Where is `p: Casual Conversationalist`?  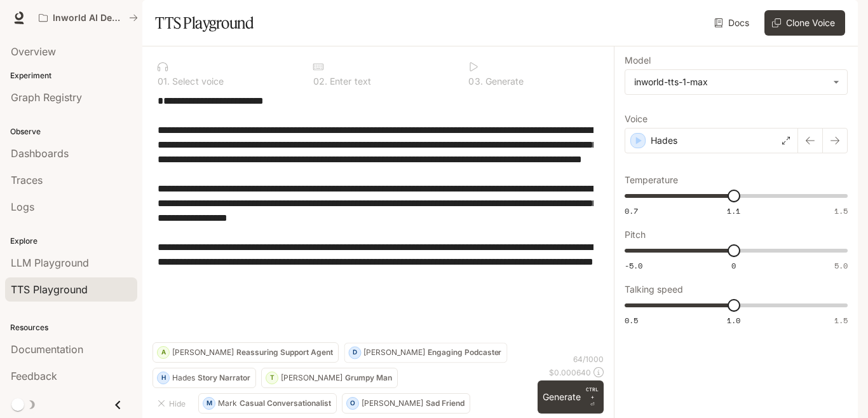
p: Casual Conversationalist is located at coordinates (285, 403).